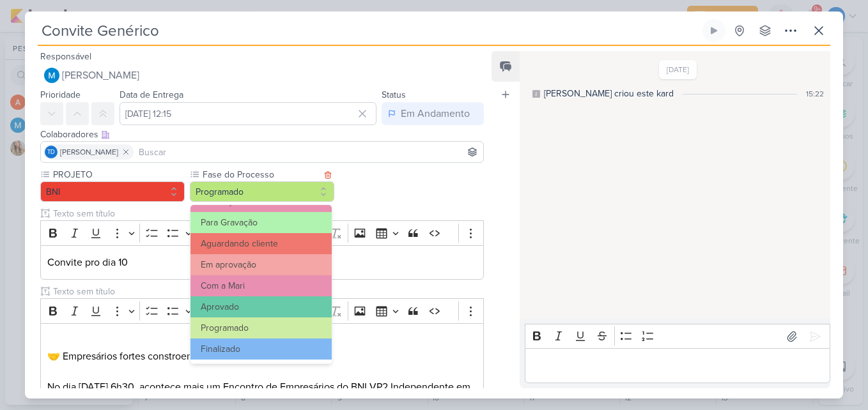 Image resolution: width=868 pixels, height=410 pixels. Describe the element at coordinates (262, 349) in the screenshot. I see `p: ⁠⁠⁠⁠⁠⁠⁠ 🤝 Empresários fortes constroem negócios fortes!` at that location.